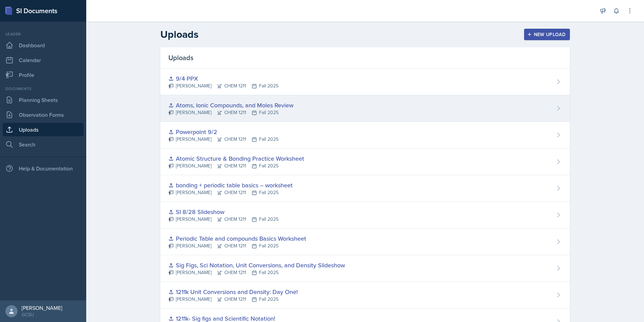 The width and height of the screenshot is (644, 322). I want to click on a: Search, so click(43, 144).